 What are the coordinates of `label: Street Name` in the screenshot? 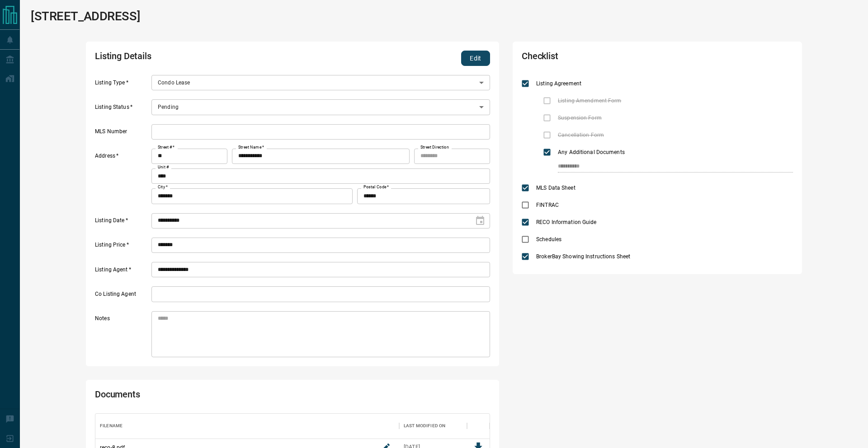 It's located at (251, 148).